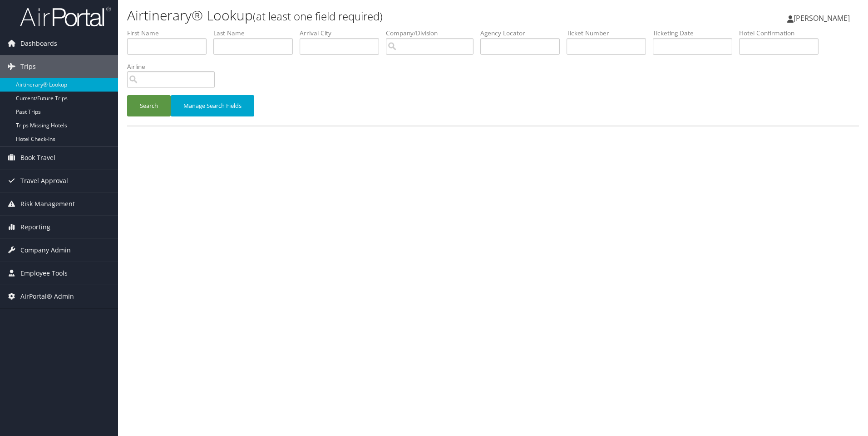 This screenshot has height=436, width=868. I want to click on button: Manage Search Fields, so click(213, 105).